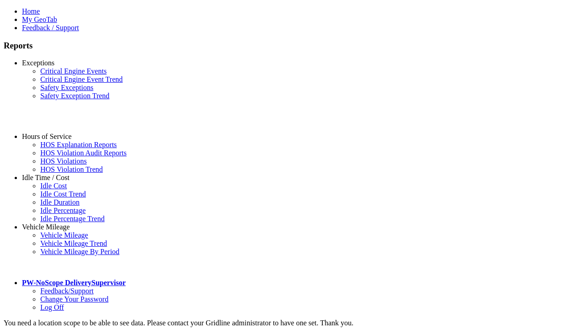  What do you see at coordinates (67, 87) in the screenshot?
I see `a: Safety Exceptions` at bounding box center [67, 87].